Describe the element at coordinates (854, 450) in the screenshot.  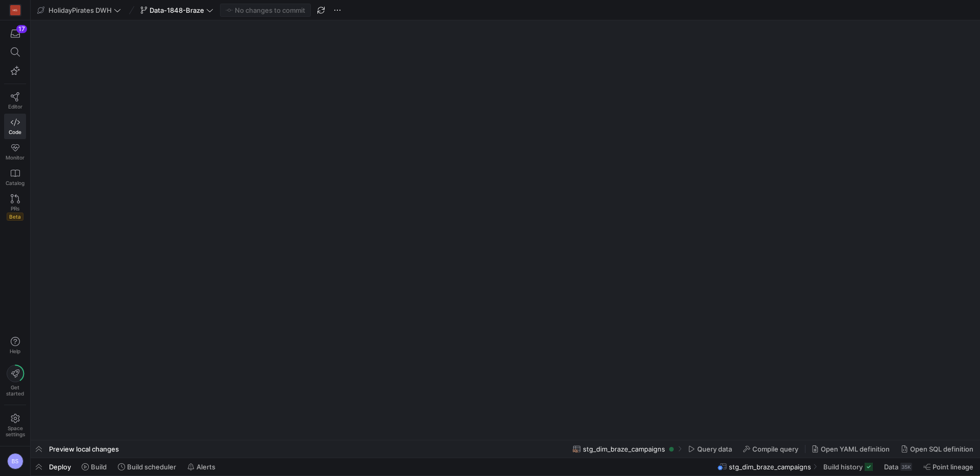
I see `span: Open YAML definition` at that location.